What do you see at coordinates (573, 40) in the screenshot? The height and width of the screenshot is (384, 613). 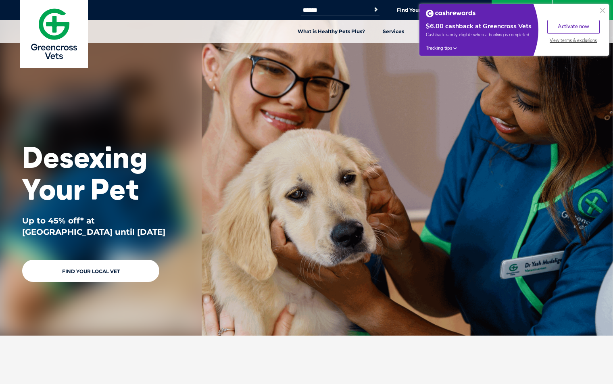 I see `span: View terms & exclusions` at bounding box center [573, 40].